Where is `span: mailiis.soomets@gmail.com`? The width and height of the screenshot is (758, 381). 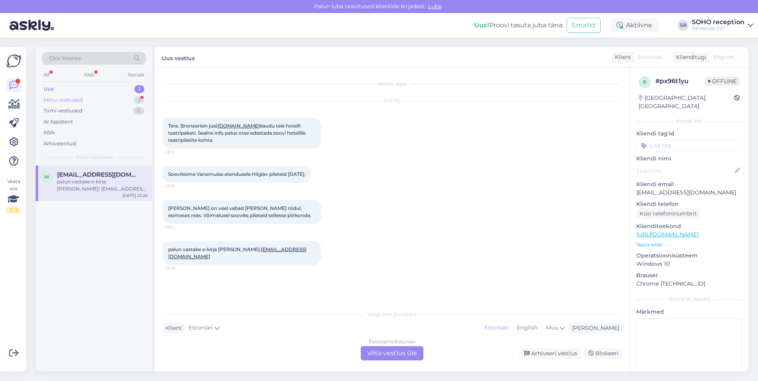 span: mailiis.soomets@gmail.com is located at coordinates (98, 175).